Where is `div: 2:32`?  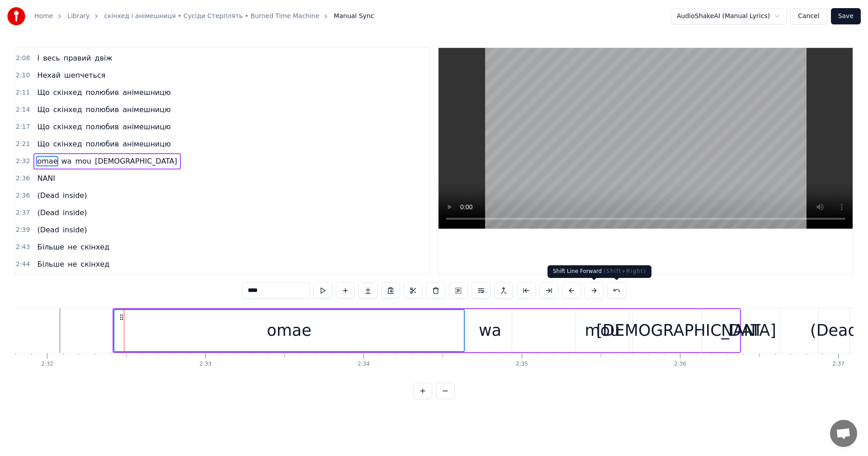
div: 2:32 is located at coordinates (47, 364).